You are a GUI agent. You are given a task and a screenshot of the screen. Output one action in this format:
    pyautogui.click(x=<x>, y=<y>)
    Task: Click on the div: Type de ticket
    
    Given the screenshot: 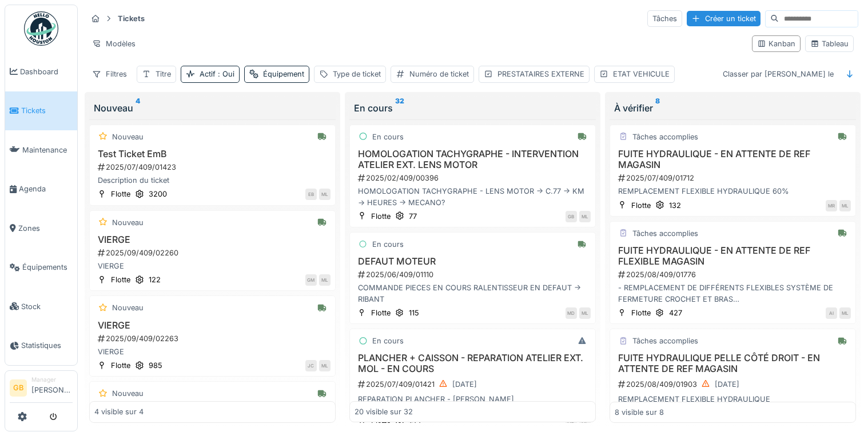 What is the action you would take?
    pyautogui.click(x=356, y=74)
    